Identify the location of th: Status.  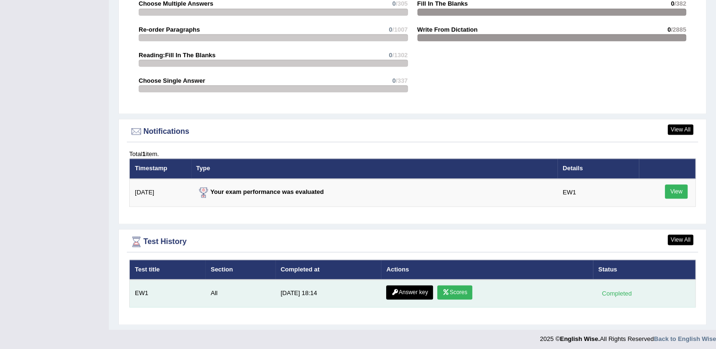
(644, 270).